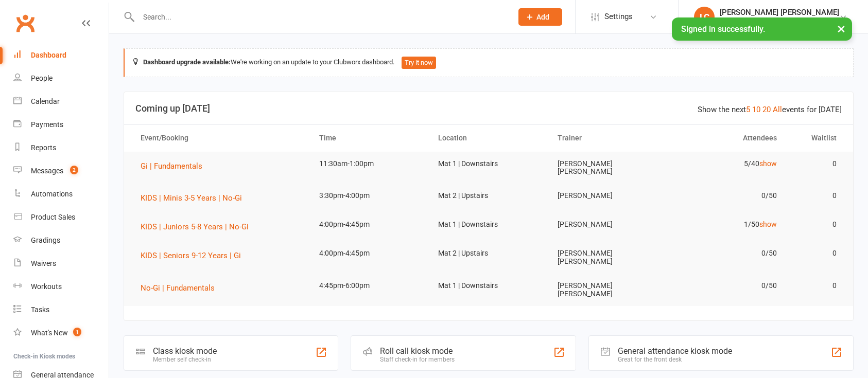 This screenshot has width=868, height=378. I want to click on div: Class kiosk mode, so click(185, 351).